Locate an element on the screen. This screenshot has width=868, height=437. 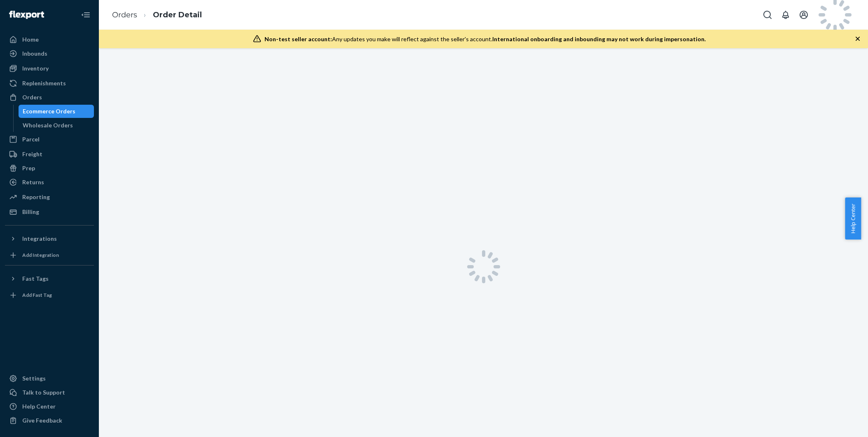
button: Help Center is located at coordinates (853, 218).